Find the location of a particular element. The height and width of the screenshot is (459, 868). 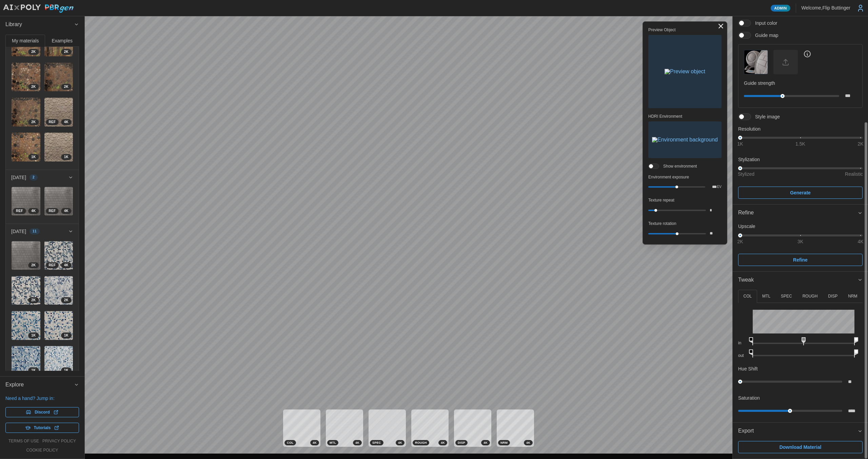

img: 6UtvXO0i0SXMxlHOGhZo is located at coordinates (59, 147).